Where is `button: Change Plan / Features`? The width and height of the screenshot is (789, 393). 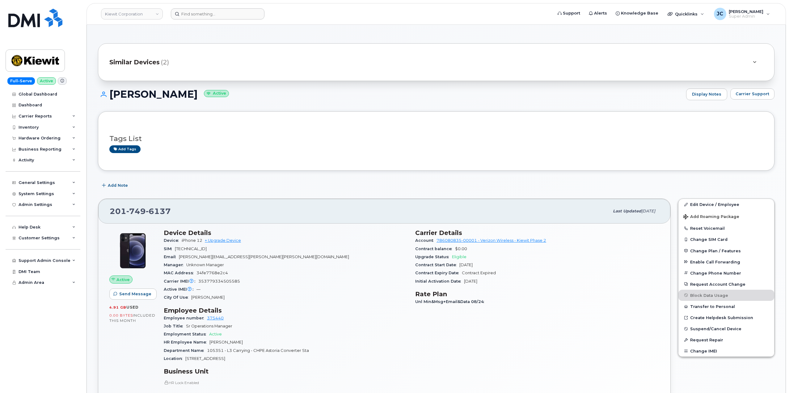 button: Change Plan / Features is located at coordinates (726, 251).